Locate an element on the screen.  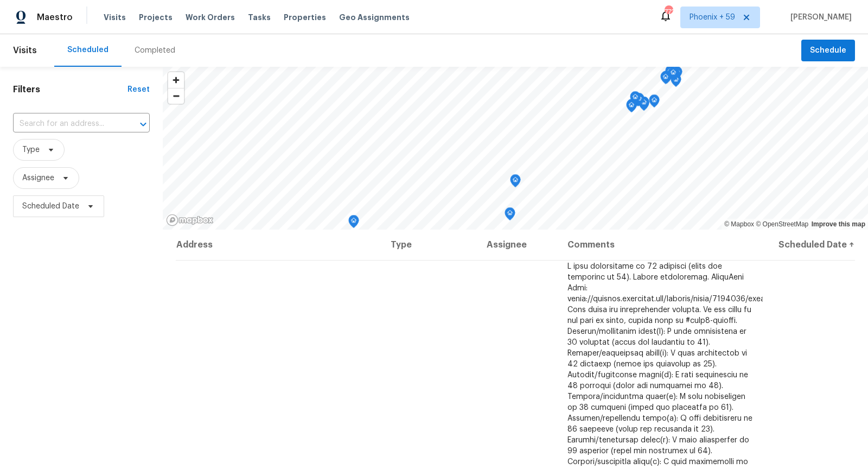
canvas: Map is located at coordinates (515, 148).